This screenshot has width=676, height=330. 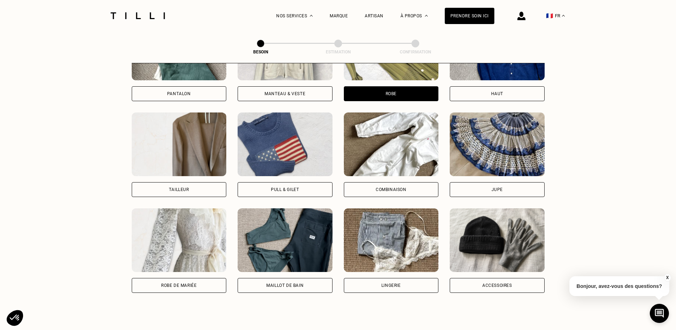 What do you see at coordinates (260, 52) in the screenshot?
I see `div: Besoin` at bounding box center [260, 52].